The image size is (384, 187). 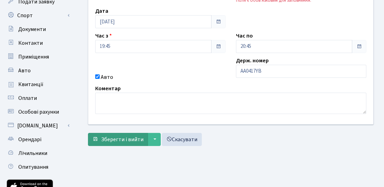 I want to click on a: Квитанції, so click(x=38, y=84).